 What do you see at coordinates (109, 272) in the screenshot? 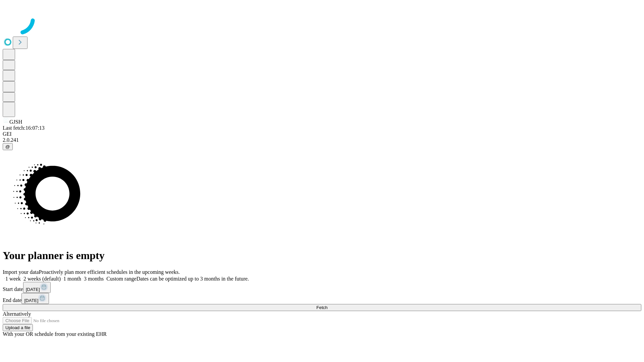
I see `span: Proactively plan more efficient schedules in the upcoming weeks.` at bounding box center [109, 272].